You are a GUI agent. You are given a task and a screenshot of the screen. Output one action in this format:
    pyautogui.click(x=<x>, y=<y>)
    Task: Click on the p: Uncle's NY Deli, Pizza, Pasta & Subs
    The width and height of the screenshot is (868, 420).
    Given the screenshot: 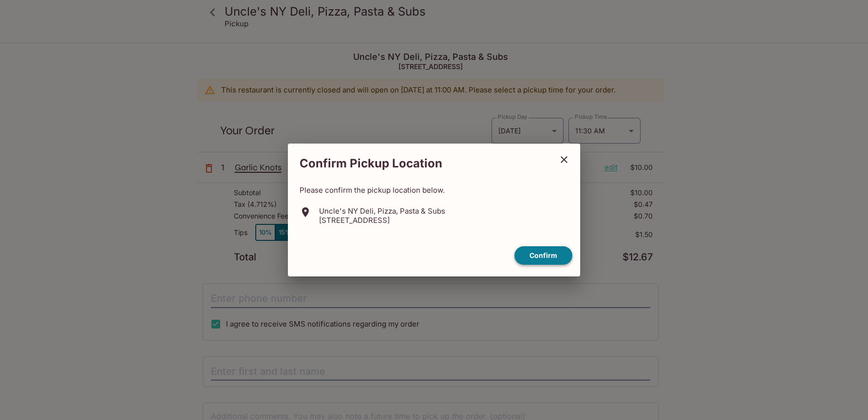 What is the action you would take?
    pyautogui.click(x=382, y=211)
    